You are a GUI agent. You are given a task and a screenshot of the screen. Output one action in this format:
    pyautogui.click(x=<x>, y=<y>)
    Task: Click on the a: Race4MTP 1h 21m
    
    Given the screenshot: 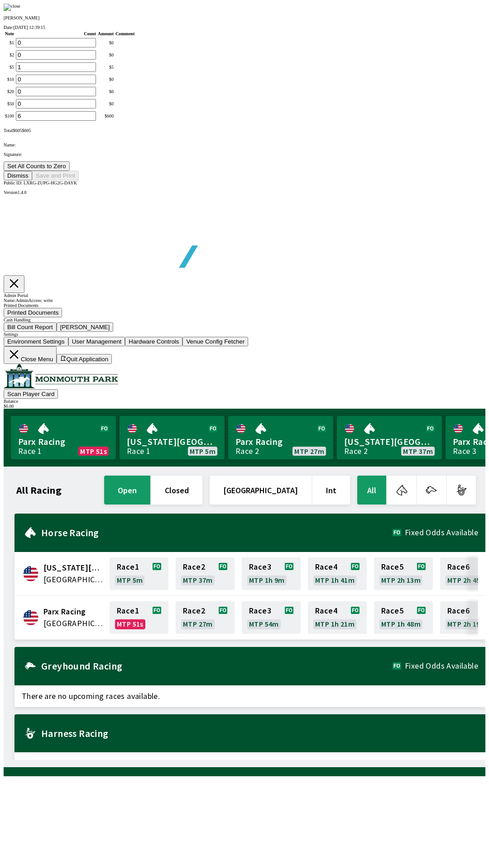 What is the action you would take?
    pyautogui.click(x=337, y=618)
    